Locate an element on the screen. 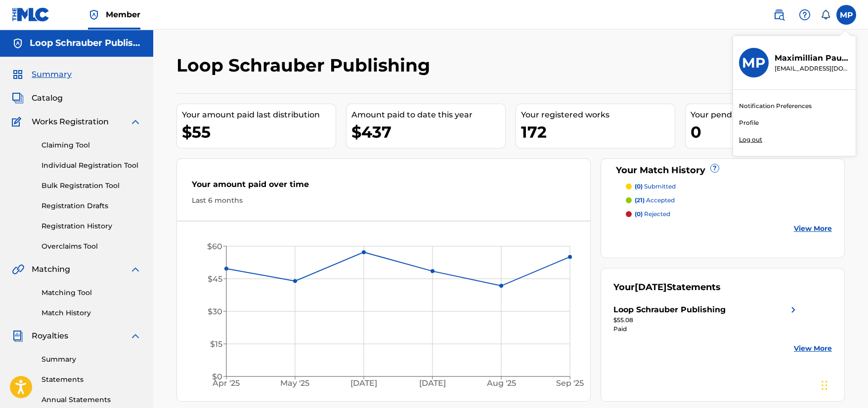 Image resolution: width=868 pixels, height=408 pixels. p: submitted is located at coordinates (655, 187).